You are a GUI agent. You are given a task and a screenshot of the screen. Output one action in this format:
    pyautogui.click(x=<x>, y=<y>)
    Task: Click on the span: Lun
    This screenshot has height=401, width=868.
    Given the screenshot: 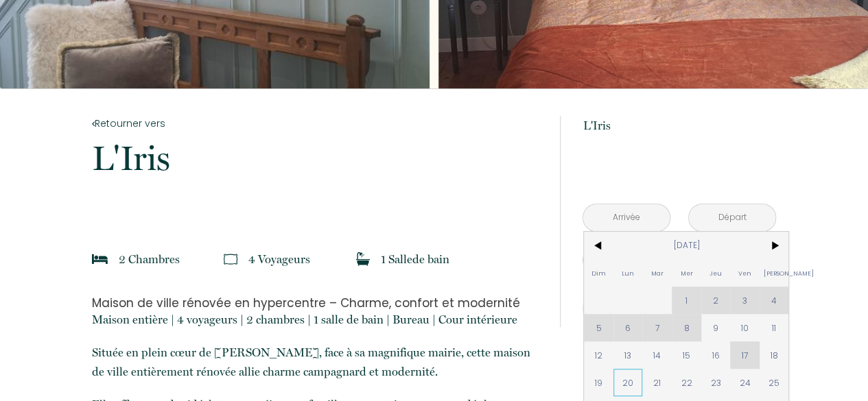 What is the action you would take?
    pyautogui.click(x=628, y=273)
    